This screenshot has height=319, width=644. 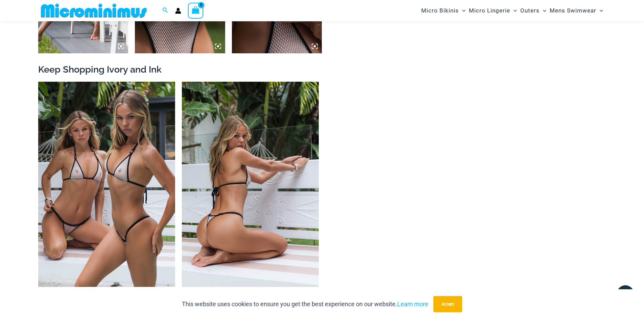 I want to click on img: MM SHOP LOGO FLAT, so click(x=94, y=11).